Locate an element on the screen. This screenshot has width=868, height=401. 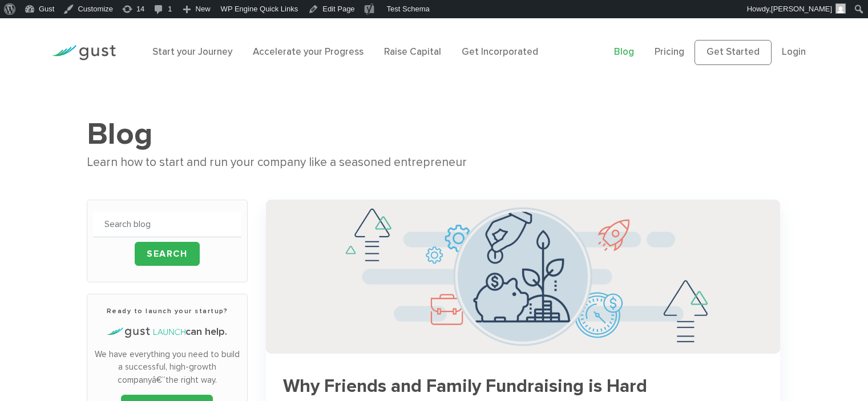
input: Search blog is located at coordinates (167, 224).